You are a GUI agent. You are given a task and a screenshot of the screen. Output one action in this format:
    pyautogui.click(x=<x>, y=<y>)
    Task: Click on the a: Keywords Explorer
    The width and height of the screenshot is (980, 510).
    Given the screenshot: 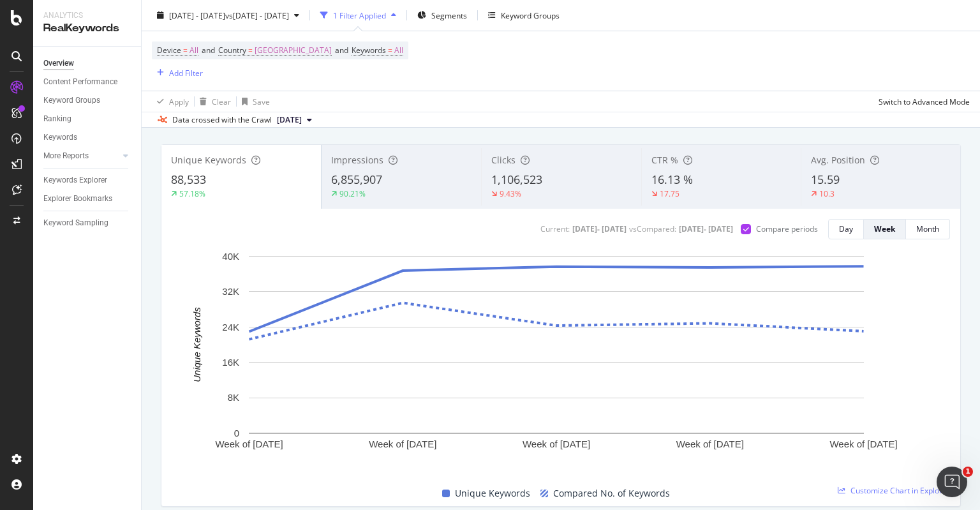 What is the action you would take?
    pyautogui.click(x=87, y=180)
    